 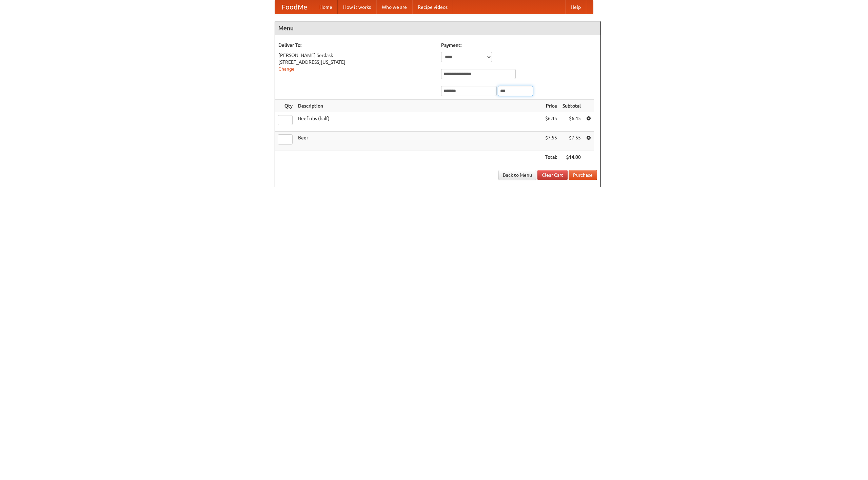 I want to click on th: Price, so click(x=551, y=106).